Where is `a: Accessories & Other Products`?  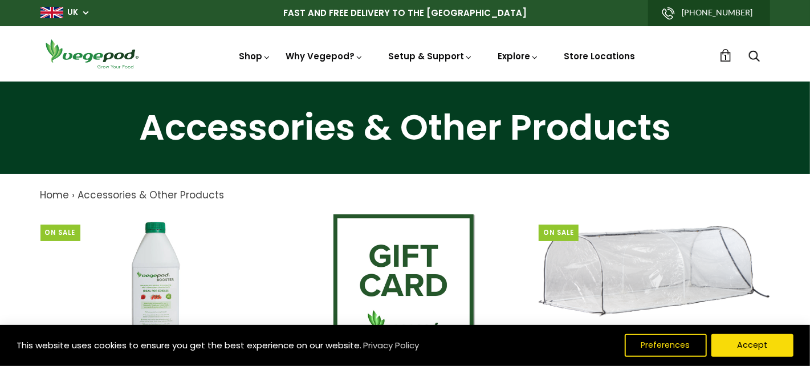
a: Accessories & Other Products is located at coordinates (151, 195).